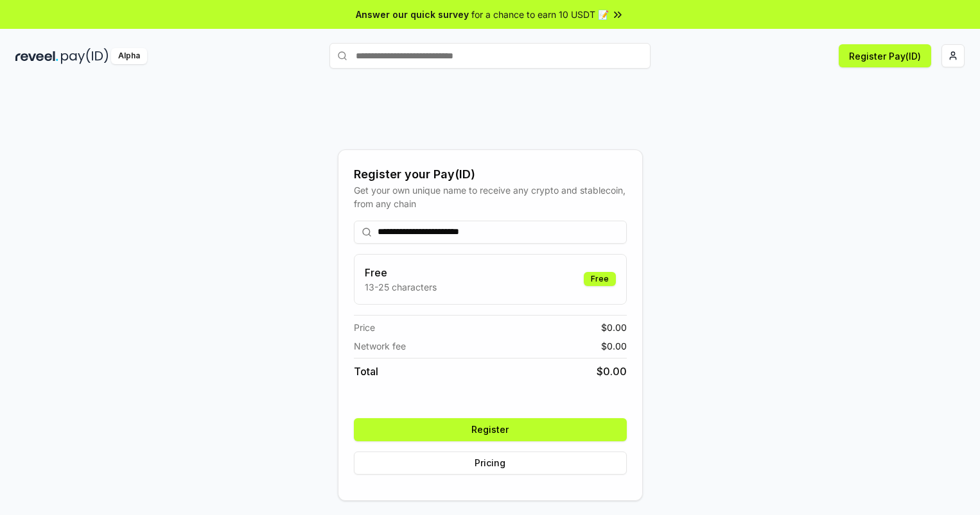 The height and width of the screenshot is (515, 980). I want to click on p: 13-25 characters, so click(401, 287).